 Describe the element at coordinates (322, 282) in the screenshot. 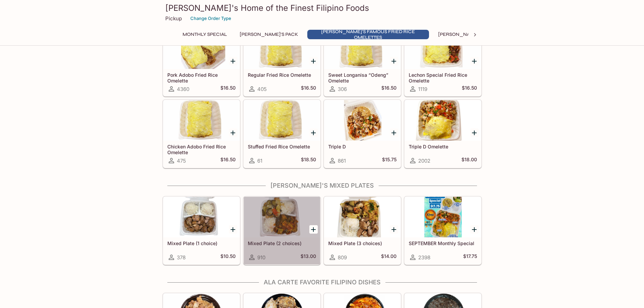

I see `h4: Ala Carte Favorite Filipino Dishes` at that location.